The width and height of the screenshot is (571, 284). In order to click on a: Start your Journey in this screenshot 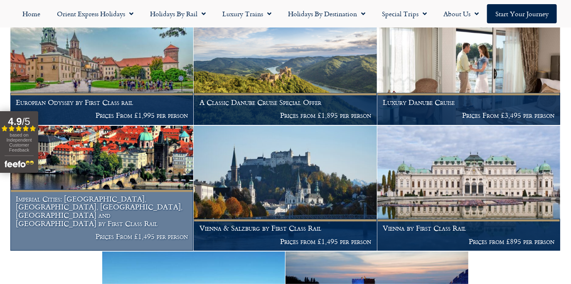, I will do `click(522, 14)`.